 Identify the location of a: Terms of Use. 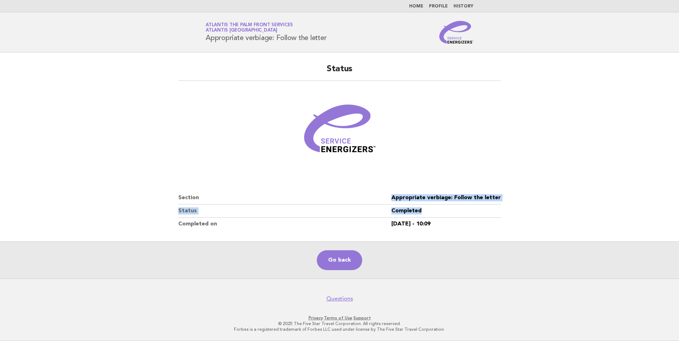
(338, 318).